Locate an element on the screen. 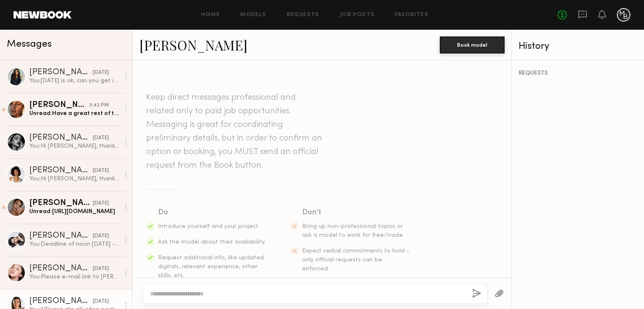  div: History is located at coordinates (578, 46).